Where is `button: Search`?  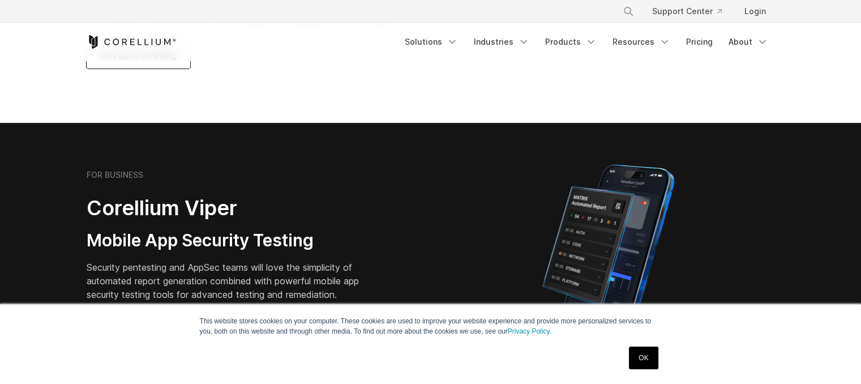
button: Search is located at coordinates (628, 11).